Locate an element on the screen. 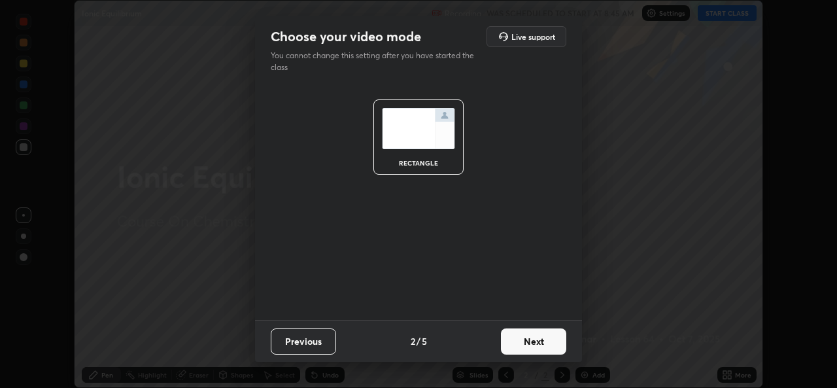 The image size is (837, 388). h2: Choose your video mode is located at coordinates (346, 37).